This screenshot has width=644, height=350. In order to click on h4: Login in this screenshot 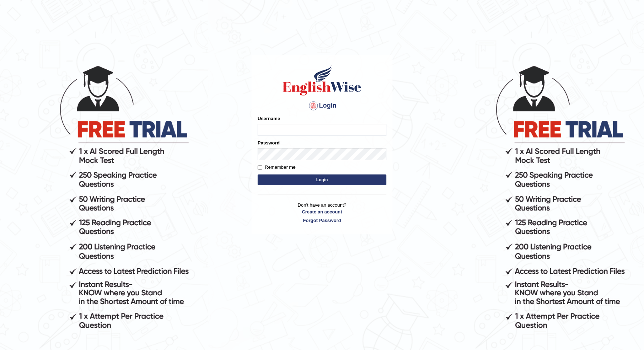, I will do `click(322, 106)`.